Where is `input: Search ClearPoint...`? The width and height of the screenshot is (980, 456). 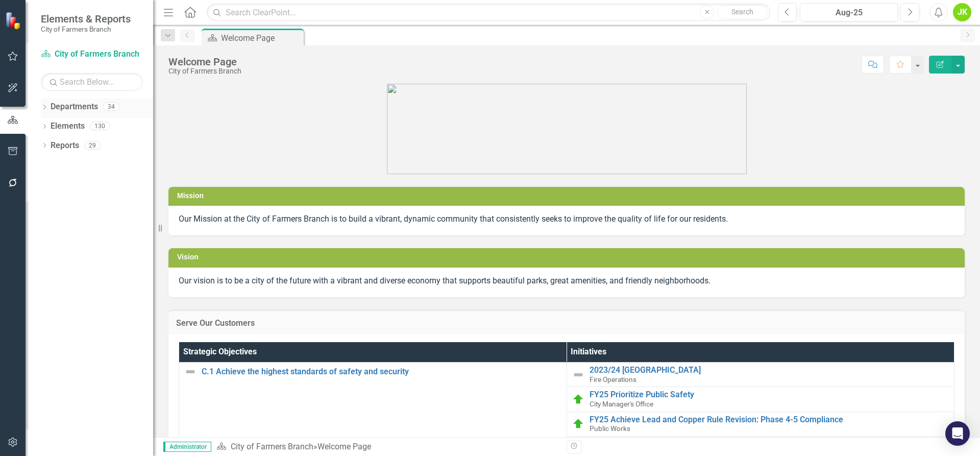
input: Search ClearPoint... is located at coordinates (489, 12).